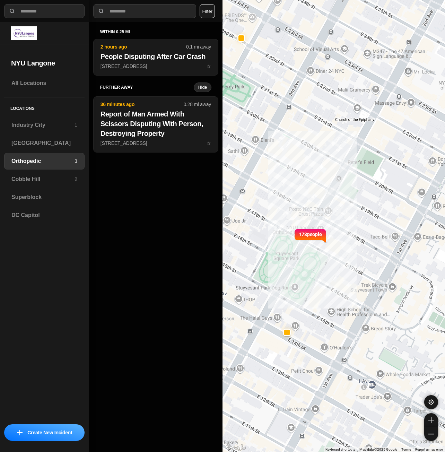  What do you see at coordinates (44, 83) in the screenshot?
I see `h3: All Locations` at bounding box center [44, 83].